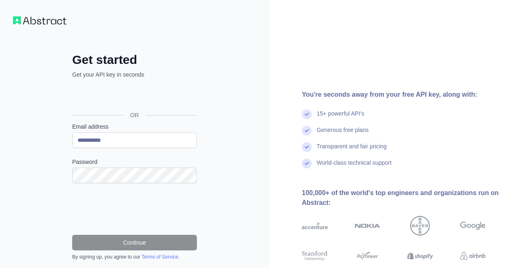  What do you see at coordinates (351, 150) in the screenshot?
I see `div: Transparent and fair pricing` at bounding box center [351, 150].